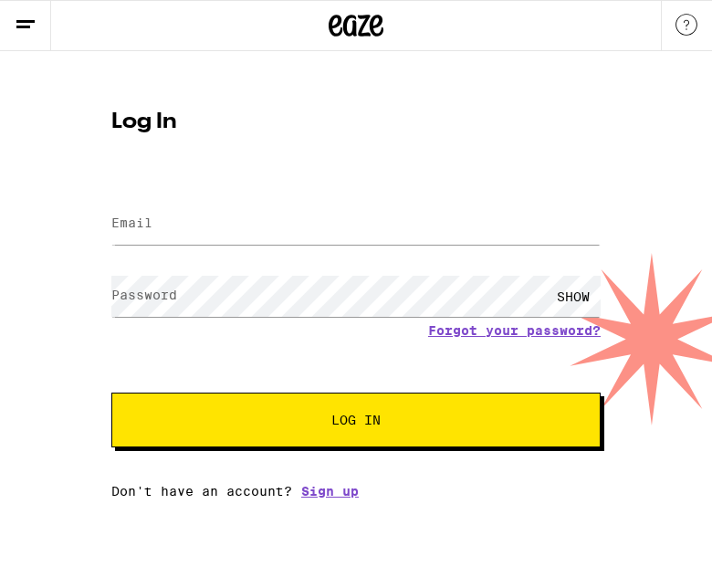 Image resolution: width=712 pixels, height=588 pixels. What do you see at coordinates (132, 223) in the screenshot?
I see `label: Email` at bounding box center [132, 223].